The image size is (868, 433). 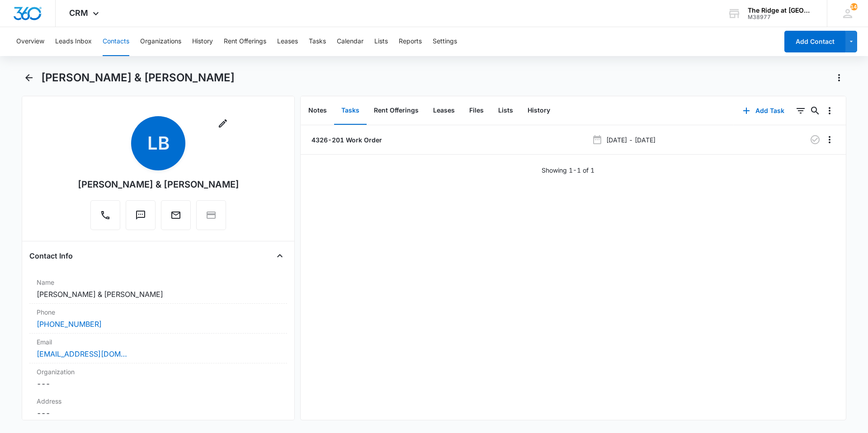 I want to click on button: Contacts, so click(x=116, y=42).